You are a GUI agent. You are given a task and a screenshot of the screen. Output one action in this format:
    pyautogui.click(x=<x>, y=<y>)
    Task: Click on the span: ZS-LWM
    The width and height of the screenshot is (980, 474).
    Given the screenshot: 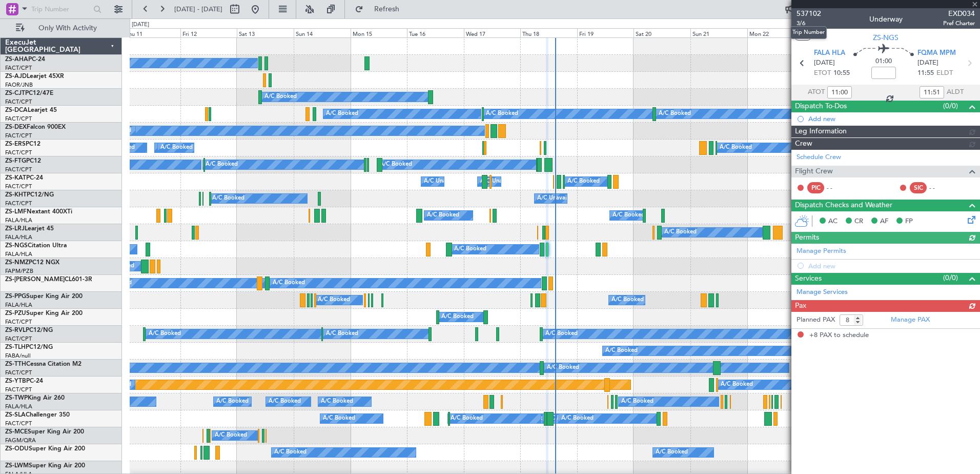 What is the action you would take?
    pyautogui.click(x=17, y=466)
    